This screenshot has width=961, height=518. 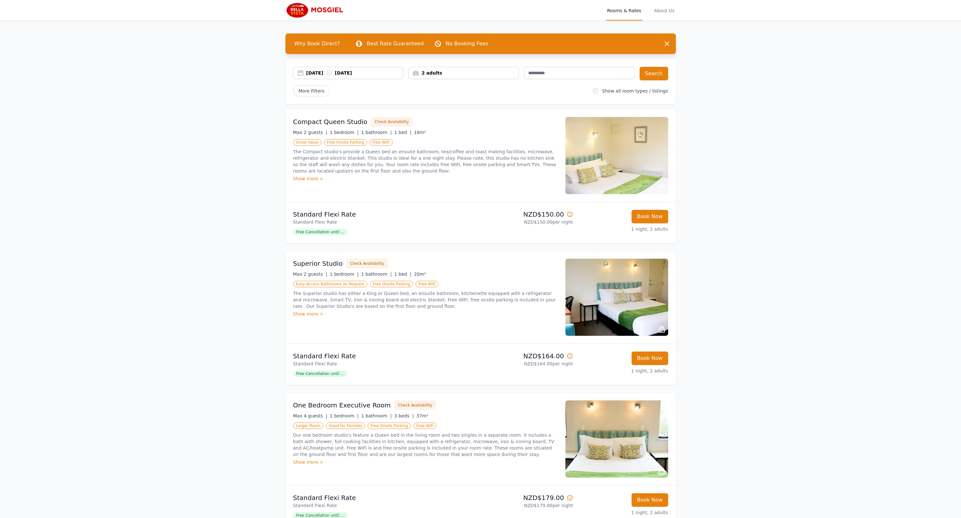 What do you see at coordinates (635, 91) in the screenshot?
I see `label: Show all room types / listings` at bounding box center [635, 91].